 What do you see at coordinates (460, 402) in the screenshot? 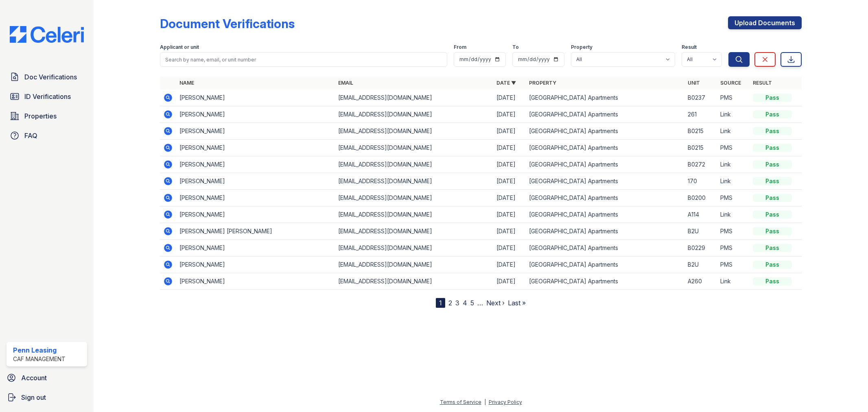
I see `a: Terms of Service` at bounding box center [460, 402].